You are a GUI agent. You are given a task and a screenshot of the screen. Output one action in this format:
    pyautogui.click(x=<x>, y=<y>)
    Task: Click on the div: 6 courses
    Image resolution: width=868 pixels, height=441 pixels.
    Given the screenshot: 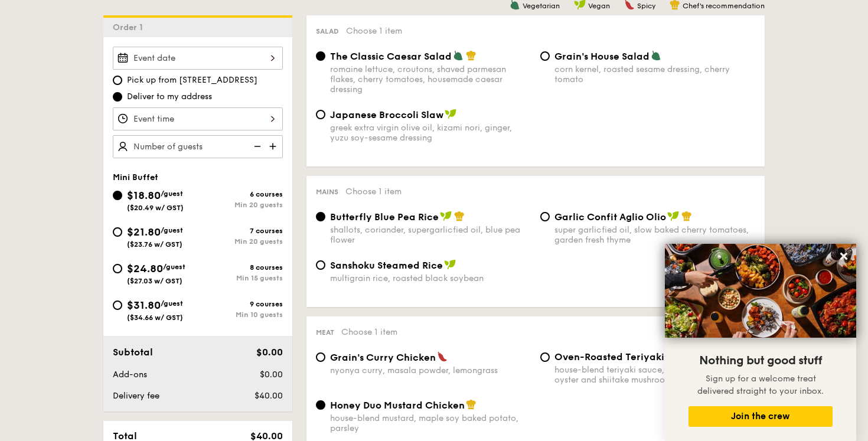 What is the action you would take?
    pyautogui.click(x=240, y=194)
    